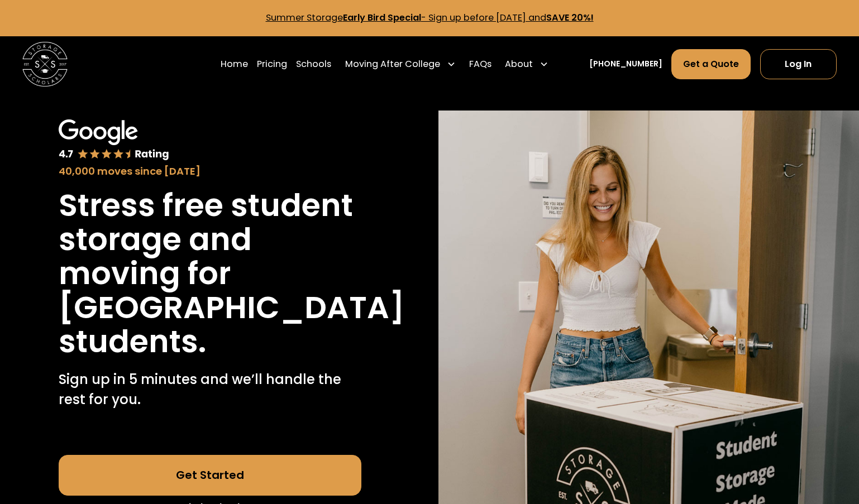 The image size is (859, 504). Describe the element at coordinates (234, 64) in the screenshot. I see `a: Home` at that location.